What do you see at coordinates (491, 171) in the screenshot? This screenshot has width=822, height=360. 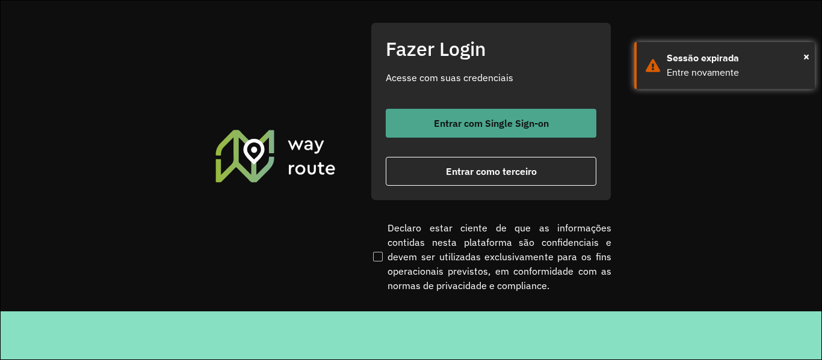 I see `span: Entrar como terceiro` at bounding box center [491, 171].